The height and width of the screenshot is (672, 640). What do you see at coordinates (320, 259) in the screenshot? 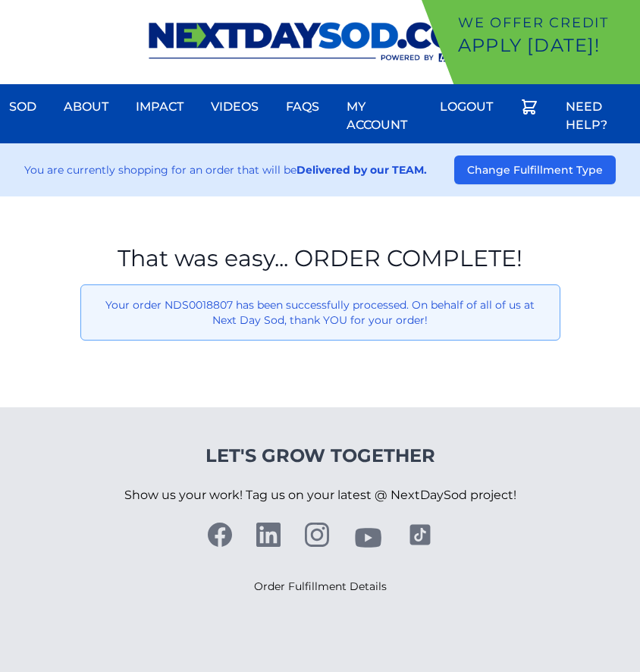
I see `h1: That was easy... ORDER COMPLETE!` at bounding box center [320, 259].